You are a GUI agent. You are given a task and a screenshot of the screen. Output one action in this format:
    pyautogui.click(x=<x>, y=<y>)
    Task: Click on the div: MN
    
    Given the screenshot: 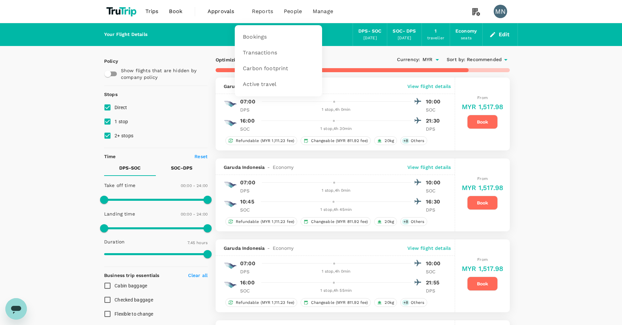 What is the action you would take?
    pyautogui.click(x=500, y=11)
    